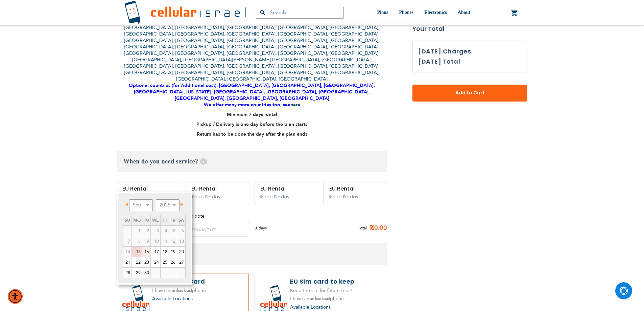  What do you see at coordinates (155, 262) in the screenshot?
I see `a: 24` at bounding box center [155, 262].